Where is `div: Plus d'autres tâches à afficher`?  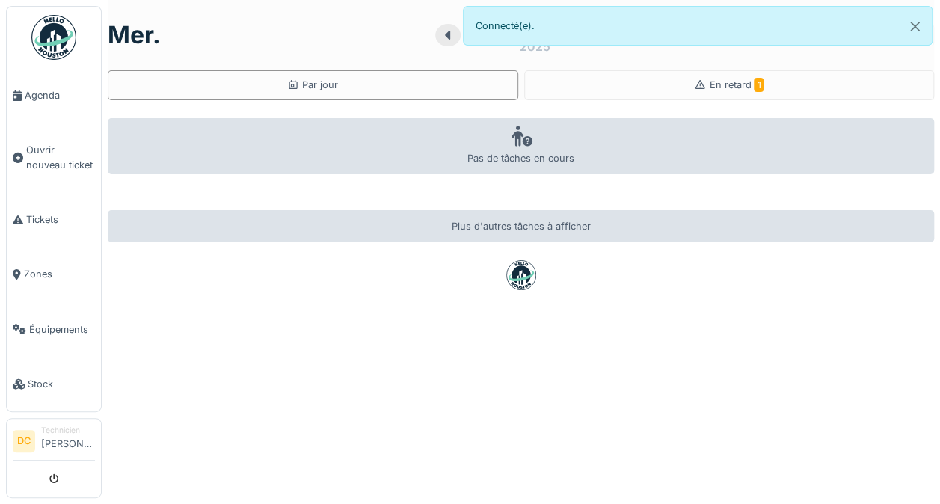
div: Plus d'autres tâches à afficher is located at coordinates (520, 226).